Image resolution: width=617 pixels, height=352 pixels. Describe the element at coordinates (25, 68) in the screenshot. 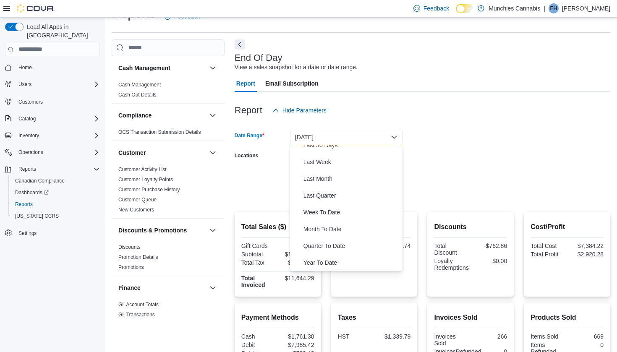

I see `a: Home` at that location.